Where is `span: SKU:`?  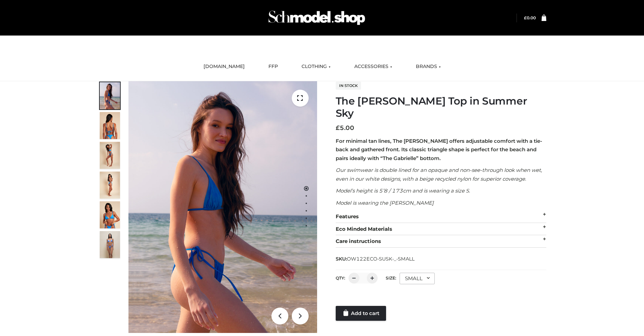 span: SKU: is located at coordinates (375, 259).